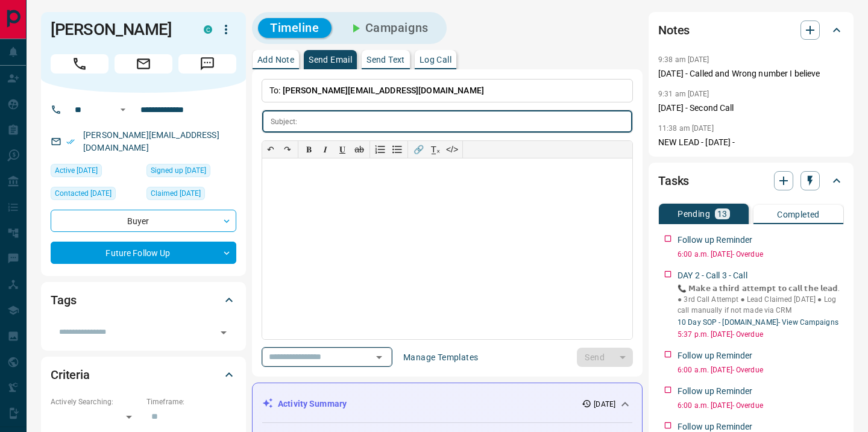 Image resolution: width=868 pixels, height=432 pixels. Describe the element at coordinates (380, 149) in the screenshot. I see `button: Numbered list` at that location.